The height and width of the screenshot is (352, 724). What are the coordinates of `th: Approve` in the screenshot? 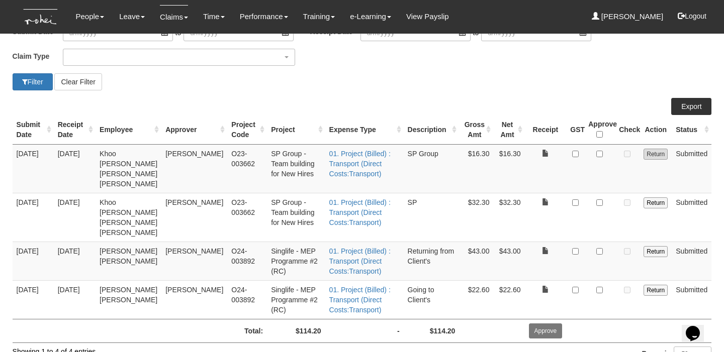 It's located at (599, 130).